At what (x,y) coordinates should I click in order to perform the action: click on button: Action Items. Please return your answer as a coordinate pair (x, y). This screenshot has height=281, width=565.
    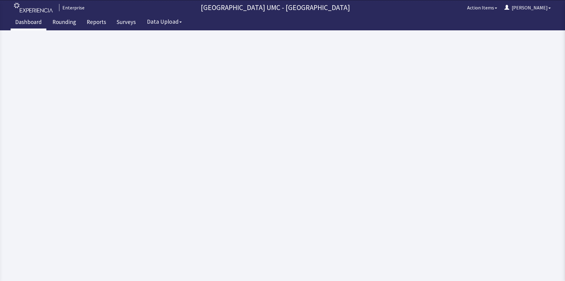
    Looking at the image, I should click on (482, 8).